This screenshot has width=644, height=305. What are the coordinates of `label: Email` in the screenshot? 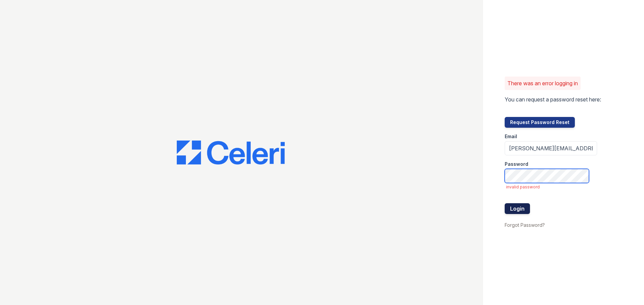 It's located at (511, 136).